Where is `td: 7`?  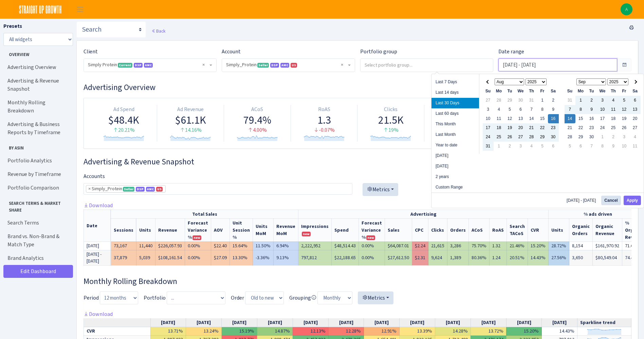
td: 7 is located at coordinates (532, 109).